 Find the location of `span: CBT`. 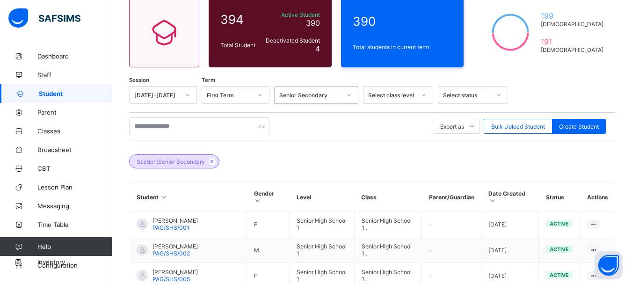

span: CBT is located at coordinates (75, 168).